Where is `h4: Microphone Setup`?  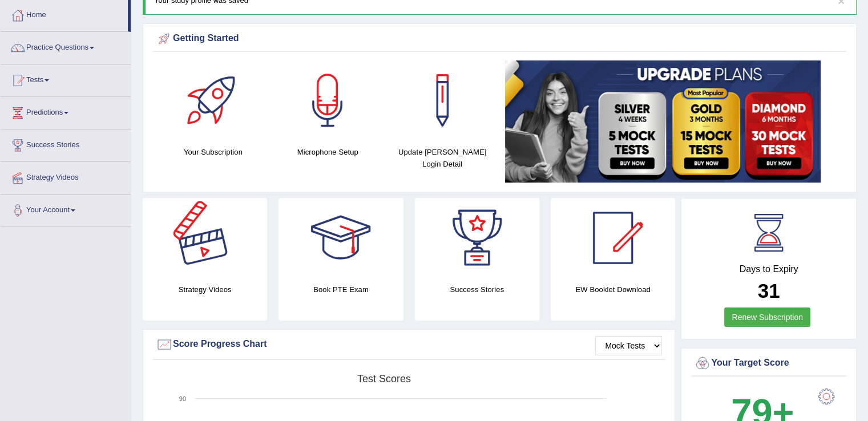
h4: Microphone Setup is located at coordinates (328, 152).